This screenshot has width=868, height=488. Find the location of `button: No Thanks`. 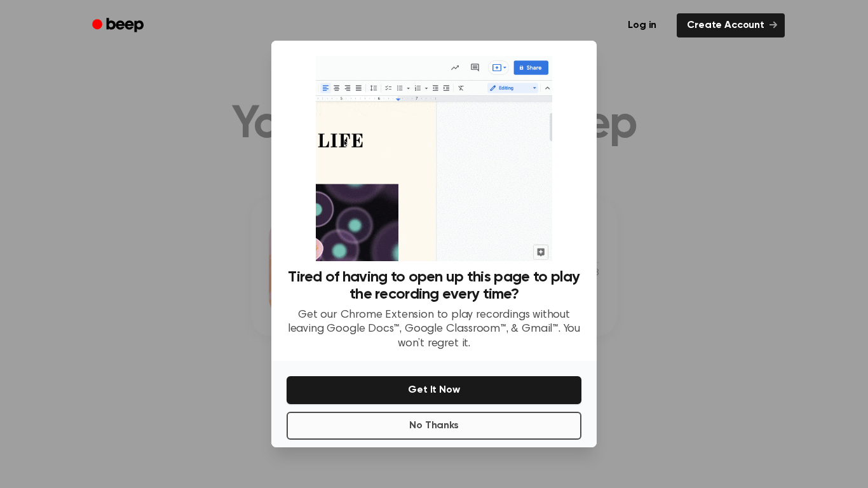

button: No Thanks is located at coordinates (434, 425).